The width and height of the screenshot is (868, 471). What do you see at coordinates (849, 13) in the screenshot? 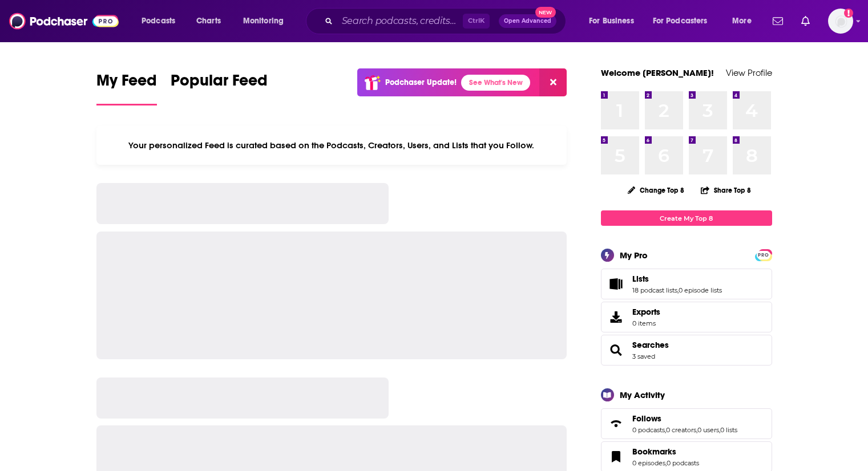
I see `svg: Add a profile image` at bounding box center [849, 13].